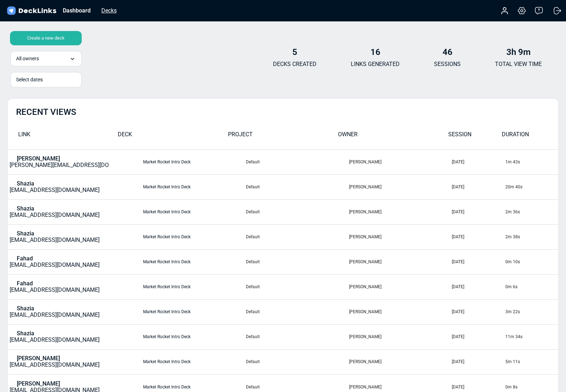 Image resolution: width=566 pixels, height=392 pixels. What do you see at coordinates (62, 136) in the screenshot?
I see `div: LINK` at bounding box center [62, 136].